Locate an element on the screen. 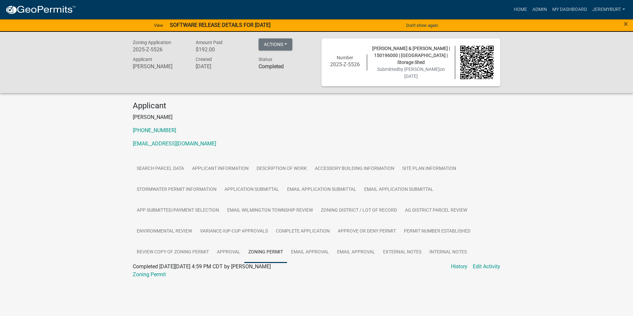 The height and width of the screenshot is (316, 633). a: Email WILMINGTON TOWNSHIP REVIEW is located at coordinates (270, 211).